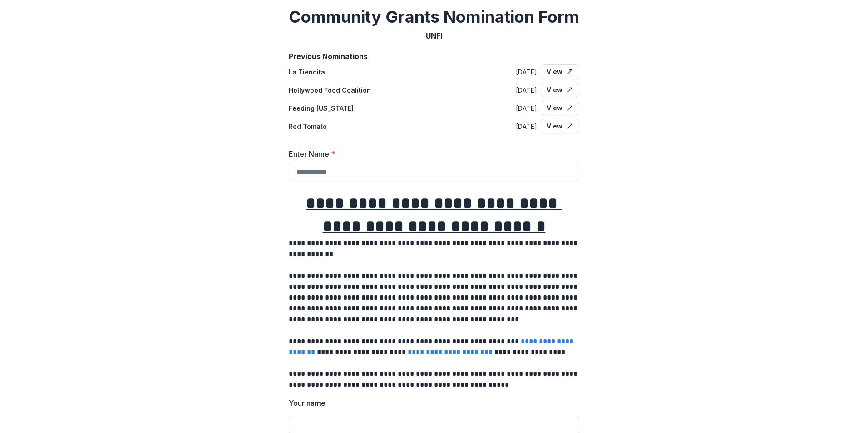 The height and width of the screenshot is (433, 868). What do you see at coordinates (307, 403) in the screenshot?
I see `p: Your name` at bounding box center [307, 403].